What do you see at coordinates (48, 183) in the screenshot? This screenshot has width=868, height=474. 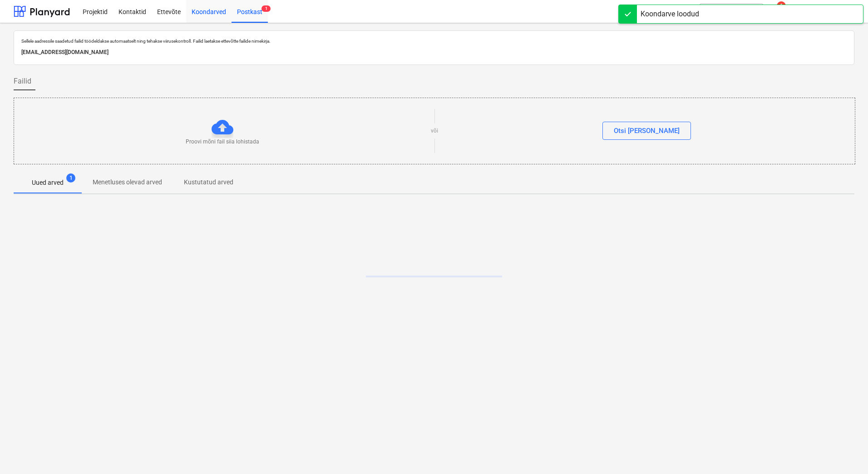 I see `p: Uued arved` at bounding box center [48, 183].